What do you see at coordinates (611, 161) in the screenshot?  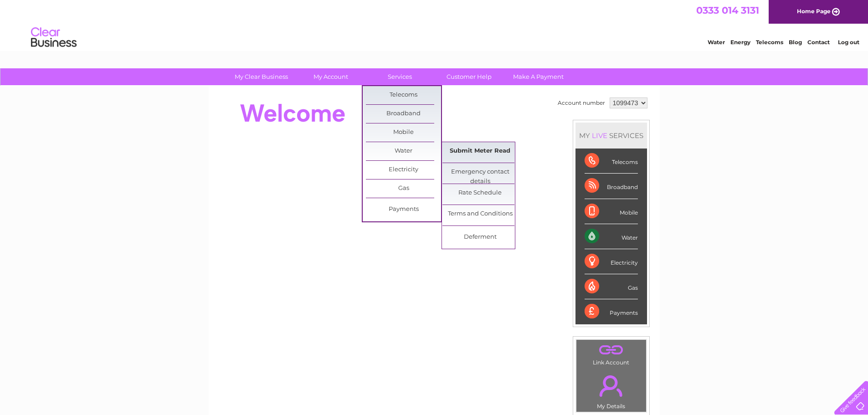 I see `div: Telecoms` at bounding box center [611, 161].